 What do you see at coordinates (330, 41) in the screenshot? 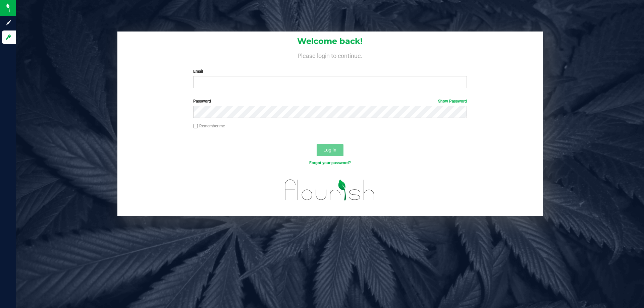
I see `h1: Welcome back!` at bounding box center [330, 41].